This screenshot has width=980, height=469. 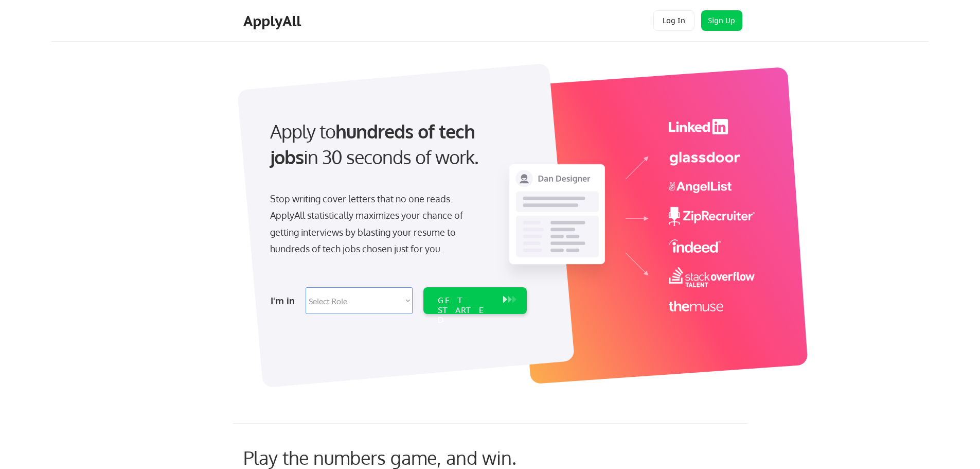 I want to click on div: I'm in, so click(x=285, y=301).